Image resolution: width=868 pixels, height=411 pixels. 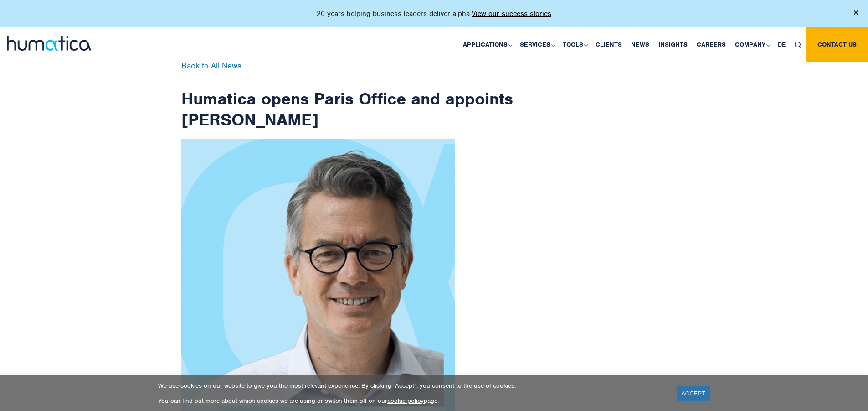 What do you see at coordinates (487, 45) in the screenshot?
I see `a: Applications` at bounding box center [487, 45].